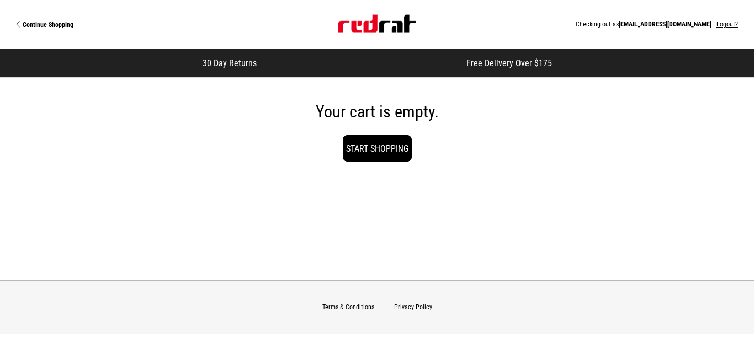  I want to click on a: Privacy Policy, so click(413, 307).